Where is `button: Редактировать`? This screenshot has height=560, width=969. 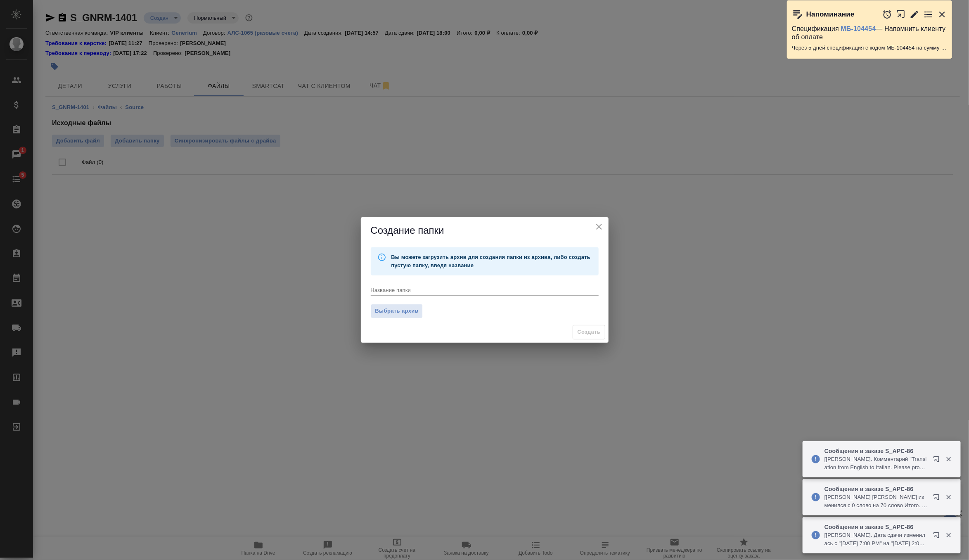
button: Редактировать is located at coordinates (915, 14).